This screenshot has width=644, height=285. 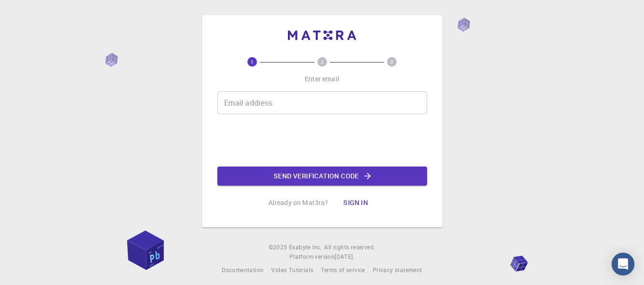 I want to click on button: Send verification code, so click(x=322, y=176).